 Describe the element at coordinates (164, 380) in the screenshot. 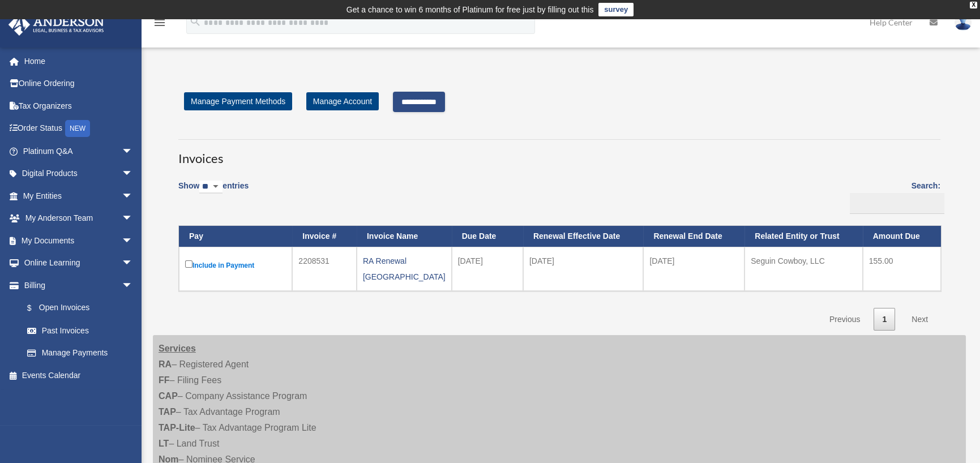

I see `strong: FF` at that location.